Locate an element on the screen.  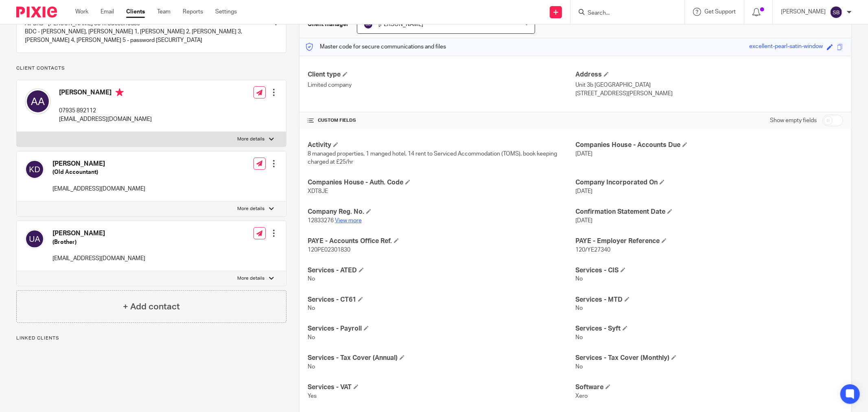
h4: + Add contact is located at coordinates (151, 306).